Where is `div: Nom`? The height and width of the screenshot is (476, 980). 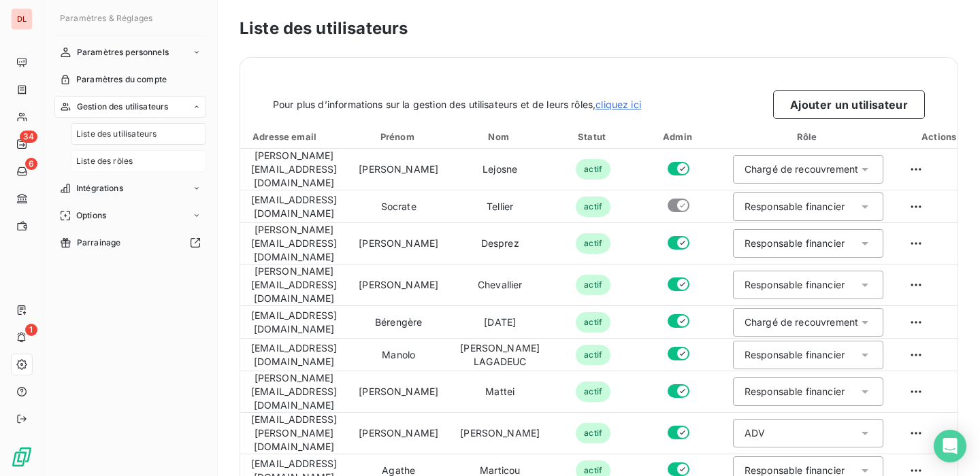 div: Nom is located at coordinates (499, 137).